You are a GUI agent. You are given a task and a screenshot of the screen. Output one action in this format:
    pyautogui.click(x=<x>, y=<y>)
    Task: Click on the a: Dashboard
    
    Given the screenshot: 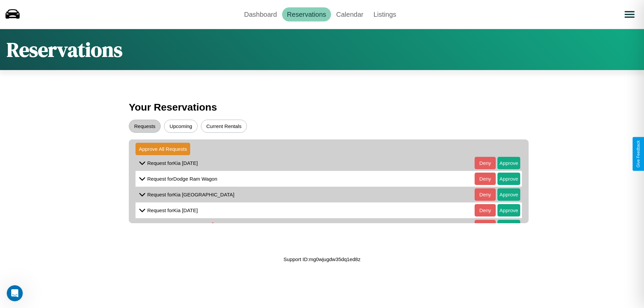 What is the action you would take?
    pyautogui.click(x=260, y=14)
    